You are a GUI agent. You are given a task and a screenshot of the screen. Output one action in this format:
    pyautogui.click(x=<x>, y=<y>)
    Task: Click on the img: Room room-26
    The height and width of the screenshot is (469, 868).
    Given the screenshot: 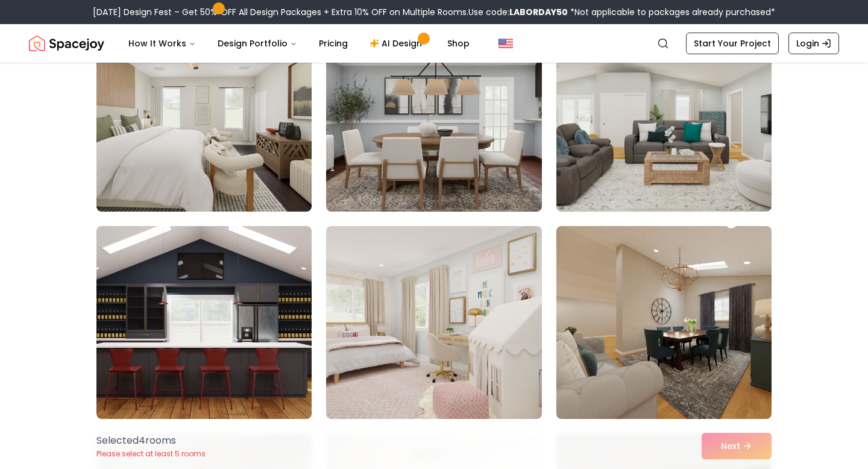 What is the action you would take?
    pyautogui.click(x=434, y=115)
    